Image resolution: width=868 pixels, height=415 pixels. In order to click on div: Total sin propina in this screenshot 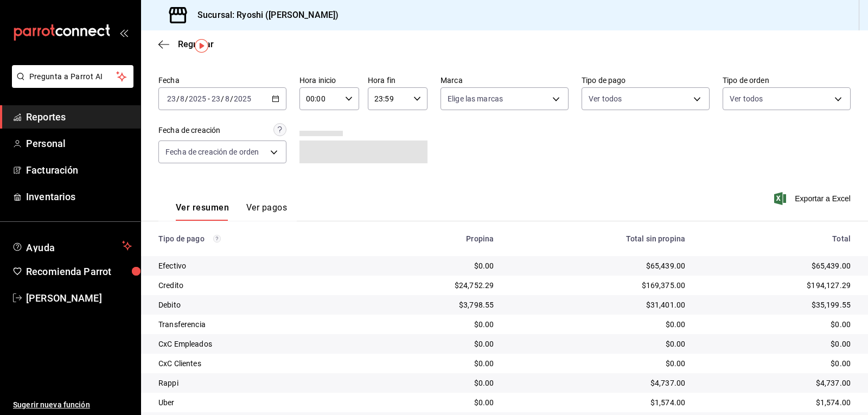, I will do `click(598, 238)`.